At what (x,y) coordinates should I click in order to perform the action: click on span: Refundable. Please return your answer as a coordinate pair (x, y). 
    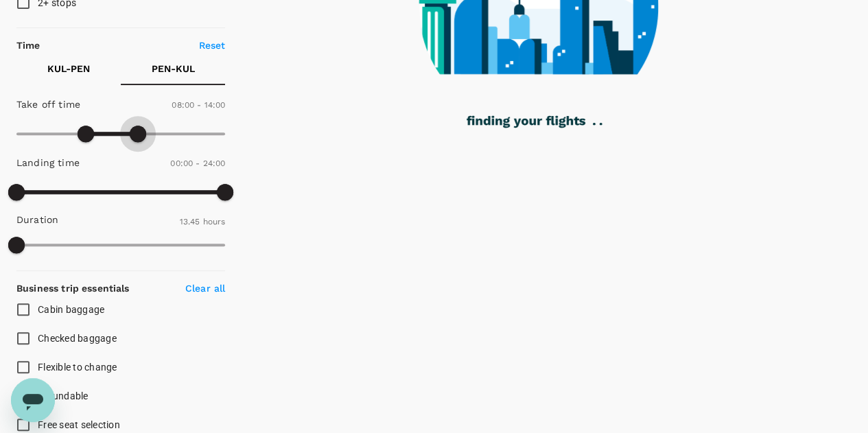
    Looking at the image, I should click on (63, 396).